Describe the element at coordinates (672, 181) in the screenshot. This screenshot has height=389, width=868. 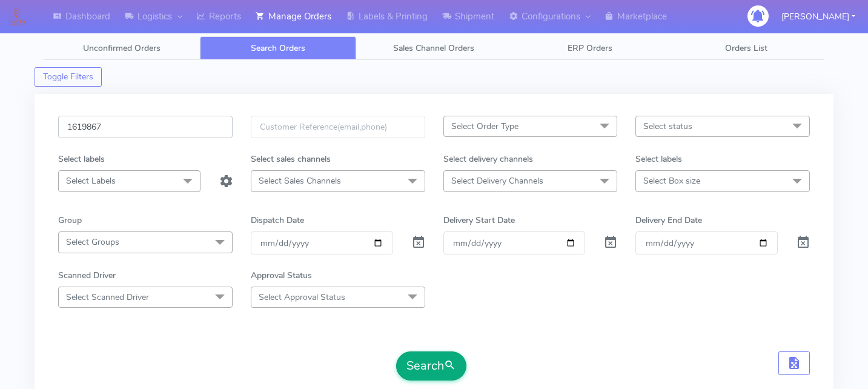
I see `span: Select Box size` at that location.